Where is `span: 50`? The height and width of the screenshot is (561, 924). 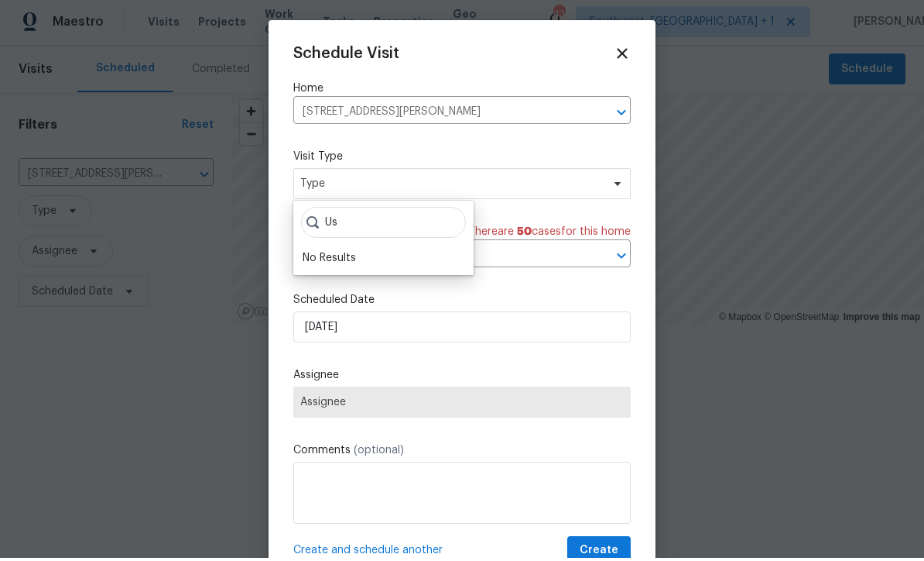
span: 50 is located at coordinates (524, 235).